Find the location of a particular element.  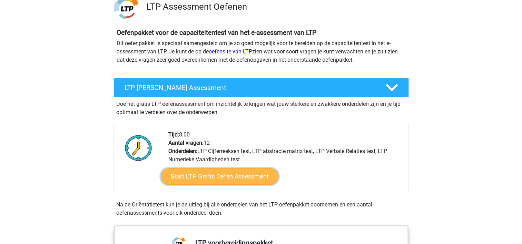

div: 8:00 12 LTP Cijferreeksen test, LTP abstracte matrix test, LTP Verbale Relaties test, LTP Numerie... is located at coordinates (285, 161).